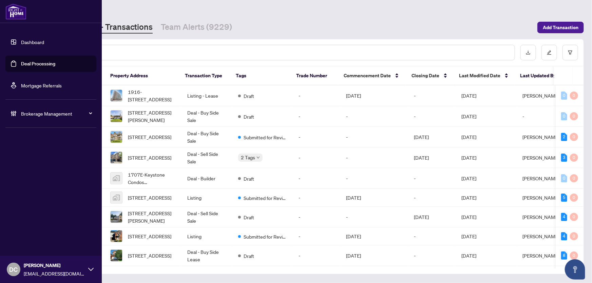 This screenshot has height=283, width=592. Describe the element at coordinates (207, 256) in the screenshot. I see `td: Deal - Buy Side Lease` at that location.